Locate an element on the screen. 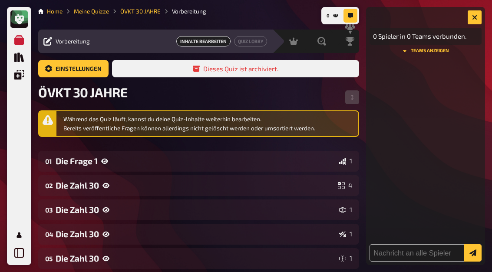  div: 03 is located at coordinates (49, 210).